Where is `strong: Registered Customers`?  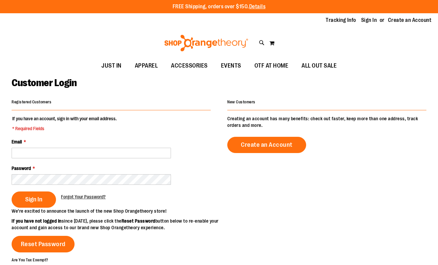
strong: Registered Customers is located at coordinates (31, 102).